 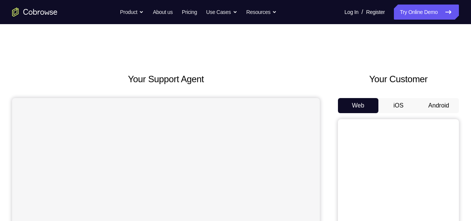 I want to click on button: Web, so click(x=358, y=106).